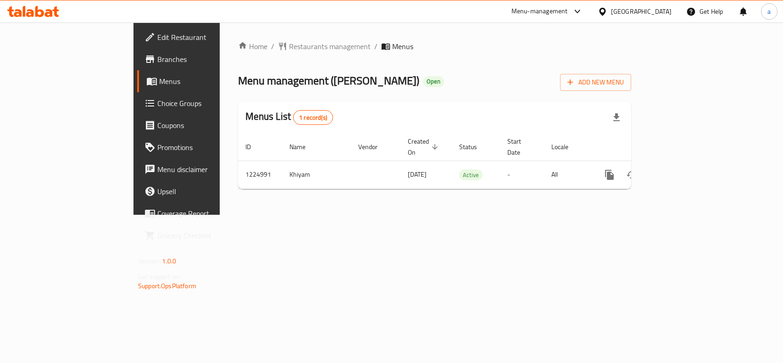 The image size is (783, 363). What do you see at coordinates (207, 213) in the screenshot?
I see `span: Coverage Report` at bounding box center [207, 213].